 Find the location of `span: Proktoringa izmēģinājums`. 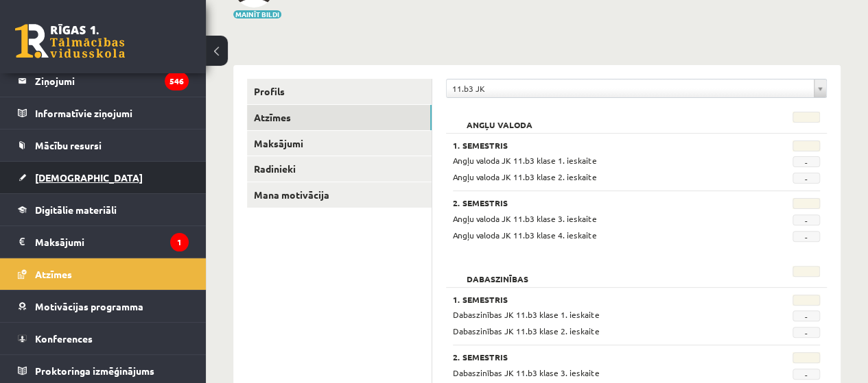

span: Proktoringa izmēģinājums is located at coordinates (95, 371).